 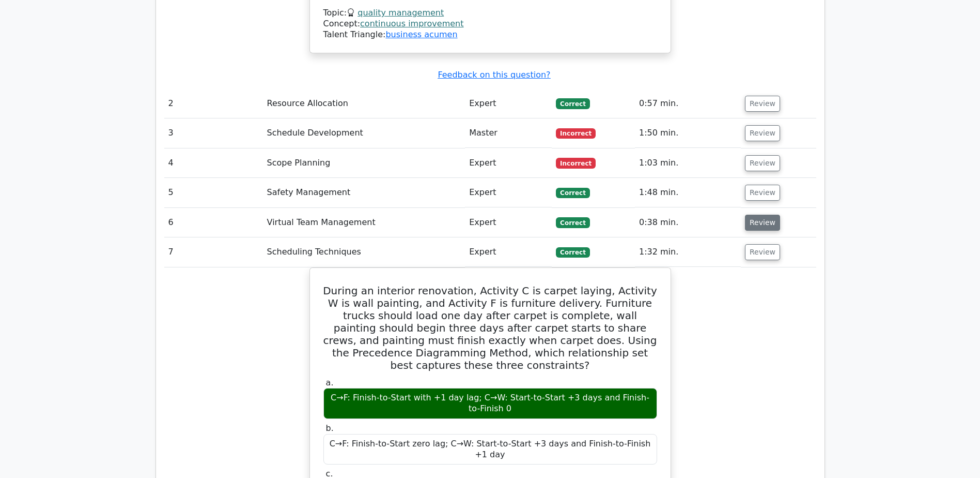 I want to click on div: C→F: Finish-to-Start with +1 day lag; C→W: Start-to-Start +3 days and Finish-to-Finish 0, so click(x=490, y=404).